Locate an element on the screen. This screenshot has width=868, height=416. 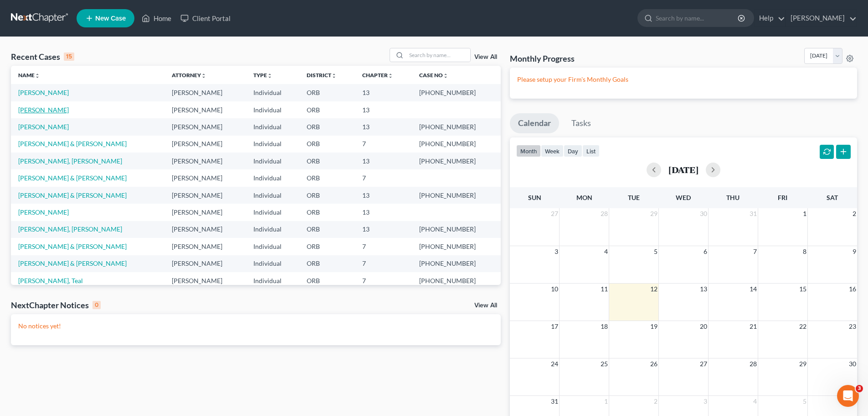
span: 10 is located at coordinates (555, 289).